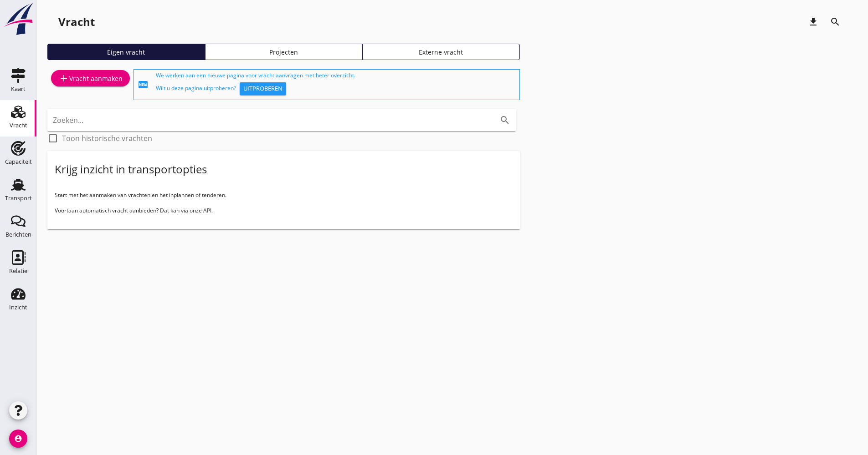 The height and width of the screenshot is (455, 868). Describe the element at coordinates (336, 84) in the screenshot. I see `div: We werken aan een nieuwe pagina voor vracht aanvragen met beter overzicht. Wilt u deze pagina uit...` at that location.